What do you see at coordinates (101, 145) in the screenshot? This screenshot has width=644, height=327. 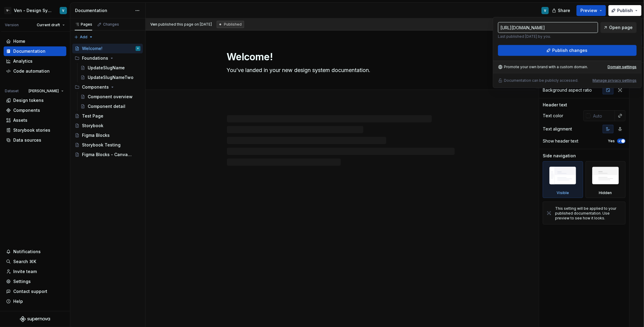 I see `div: Storybook Testing` at bounding box center [101, 145].